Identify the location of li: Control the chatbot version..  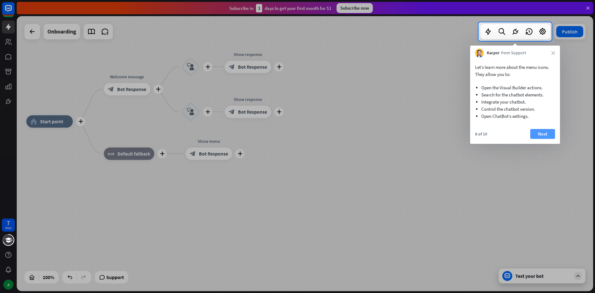
(515, 109).